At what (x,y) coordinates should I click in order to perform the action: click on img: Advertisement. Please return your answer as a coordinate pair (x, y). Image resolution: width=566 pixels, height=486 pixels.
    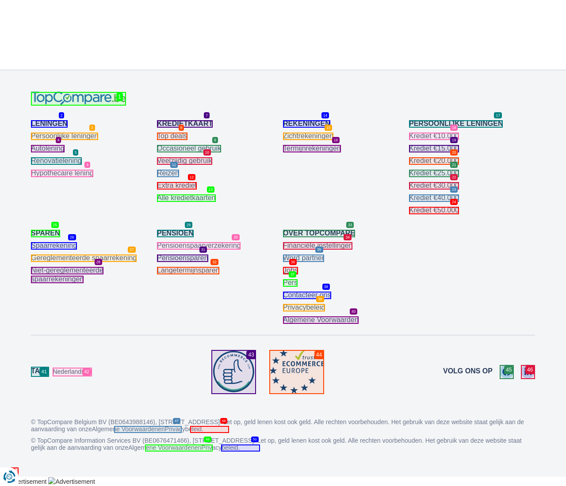
    Looking at the image, I should click on (71, 482).